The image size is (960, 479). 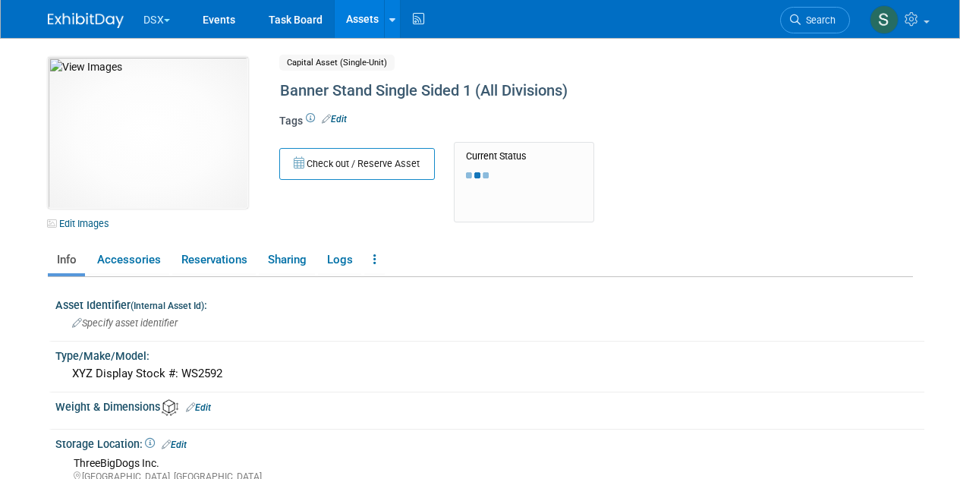 I want to click on span: Capital Asset (Single-Unit), so click(x=337, y=62).